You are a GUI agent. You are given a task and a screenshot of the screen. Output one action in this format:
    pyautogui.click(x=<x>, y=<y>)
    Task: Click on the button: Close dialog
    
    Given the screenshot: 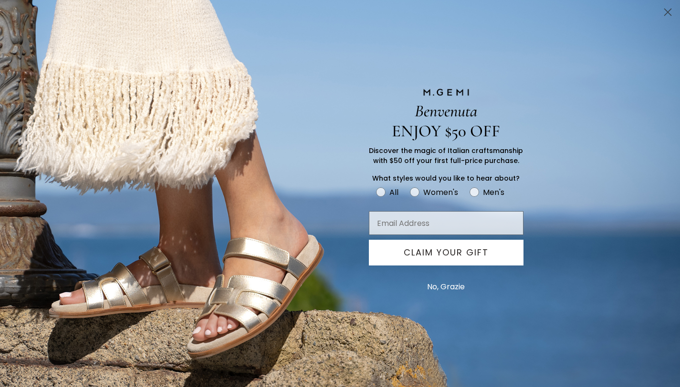 What is the action you would take?
    pyautogui.click(x=667, y=12)
    